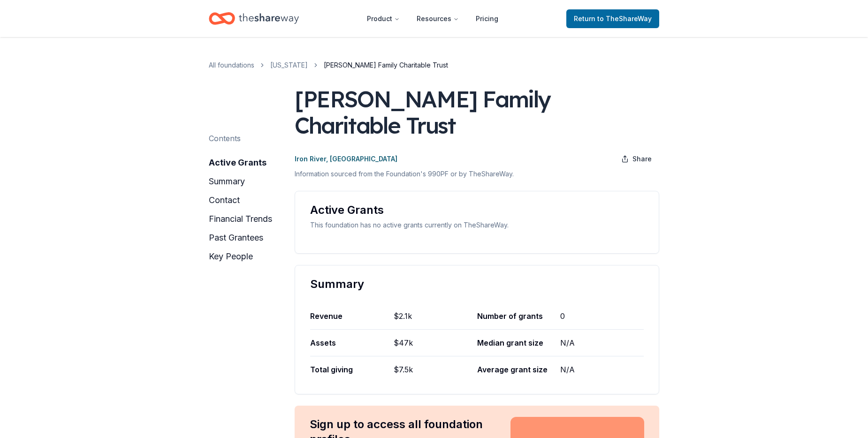 The height and width of the screenshot is (438, 868). I want to click on button: Resources, so click(438, 18).